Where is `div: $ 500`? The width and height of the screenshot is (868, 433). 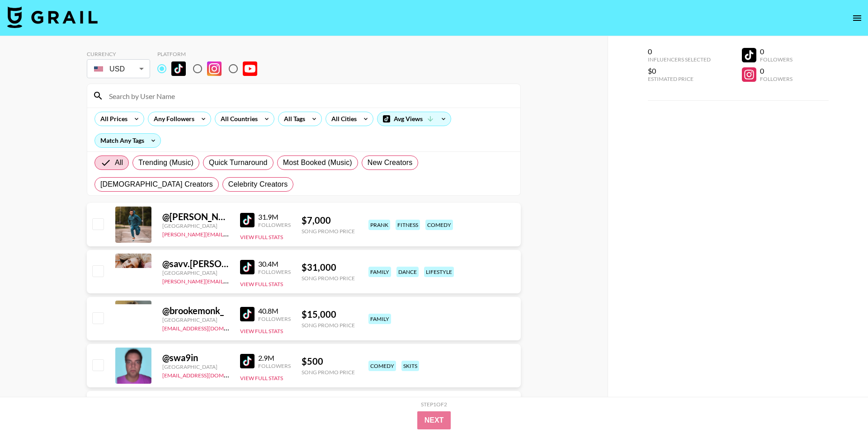 div: $ 500 is located at coordinates (328, 361).